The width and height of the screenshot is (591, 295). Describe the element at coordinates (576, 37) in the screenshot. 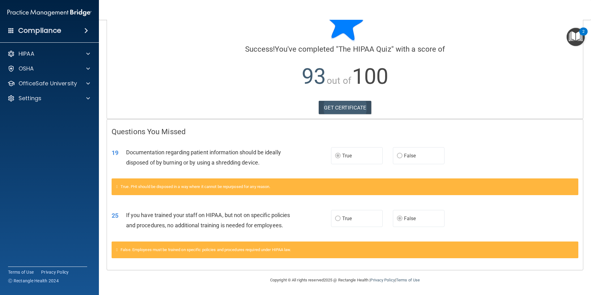

I see `button: Open Resource Center, 2 new notifications` at that location.